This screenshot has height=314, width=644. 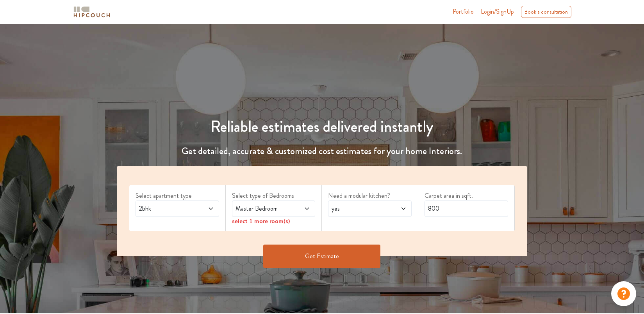 I want to click on span: logo-horizontal.svg, so click(x=92, y=12).